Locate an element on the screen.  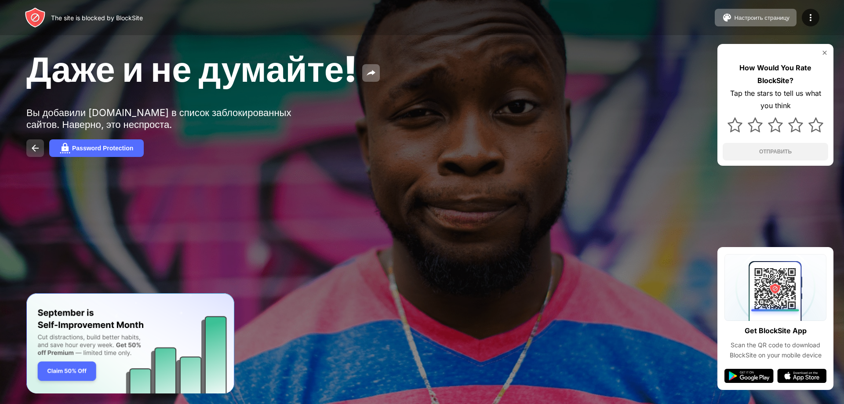
div: Get BlockSite App is located at coordinates (775, 331).